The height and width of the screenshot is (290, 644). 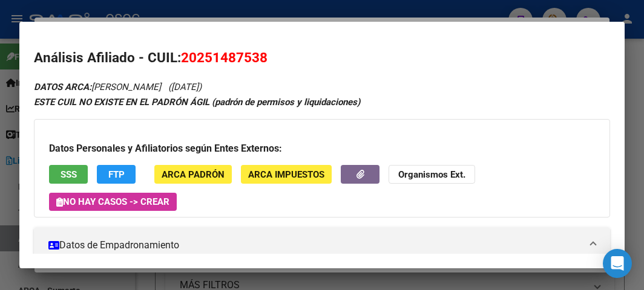 I want to click on span: FTP, so click(x=116, y=174).